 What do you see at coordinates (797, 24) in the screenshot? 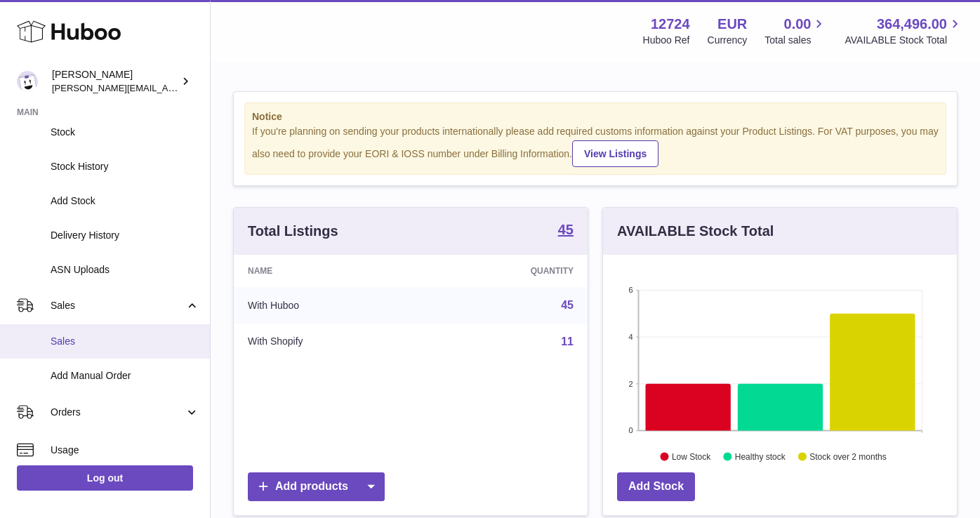
I see `span: 0.00` at bounding box center [797, 24].